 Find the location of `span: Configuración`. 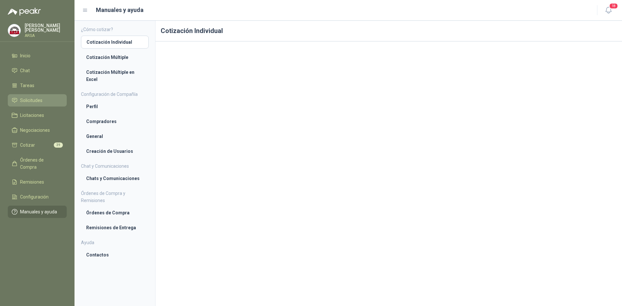

span: Configuración is located at coordinates (34, 197).